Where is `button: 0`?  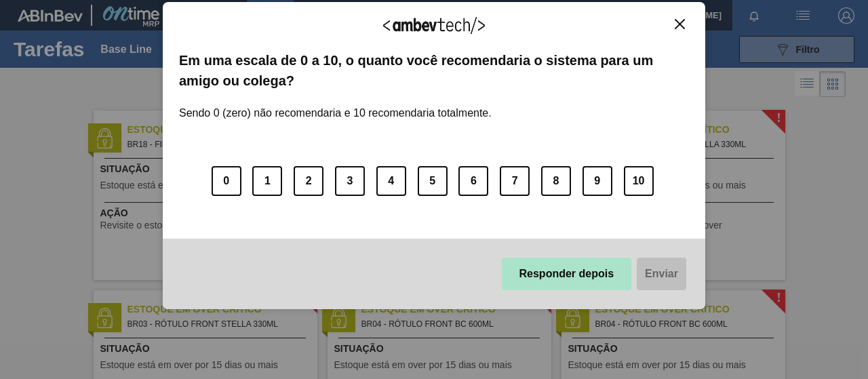 button: 0 is located at coordinates (226, 181).